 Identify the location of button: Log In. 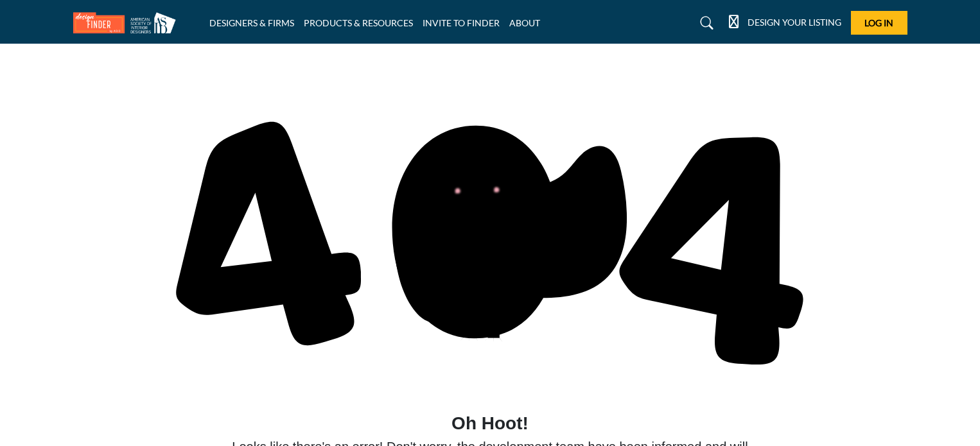
(879, 23).